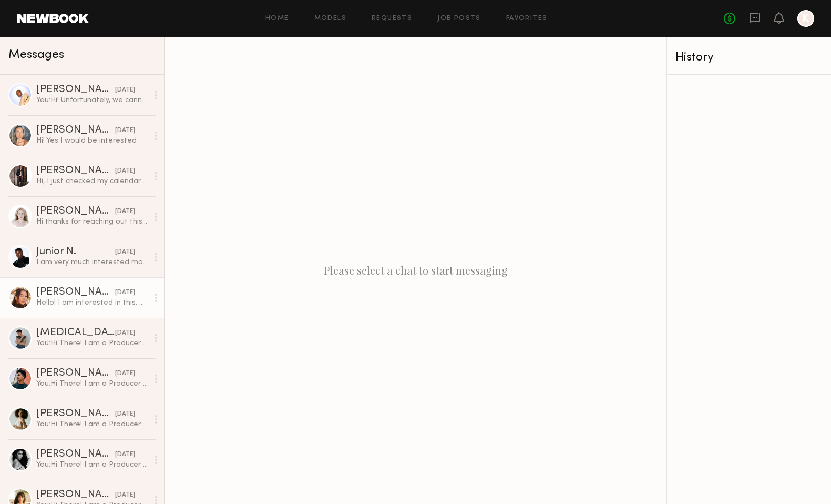  I want to click on div: History, so click(750, 58).